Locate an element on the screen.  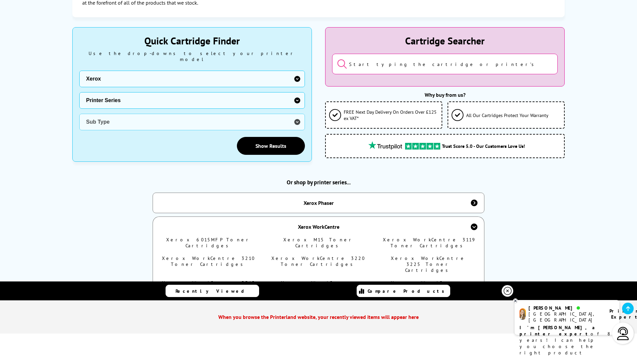
a: Xerox WorkCentre 3315 Toner Cartridges is located at coordinates (209, 286).